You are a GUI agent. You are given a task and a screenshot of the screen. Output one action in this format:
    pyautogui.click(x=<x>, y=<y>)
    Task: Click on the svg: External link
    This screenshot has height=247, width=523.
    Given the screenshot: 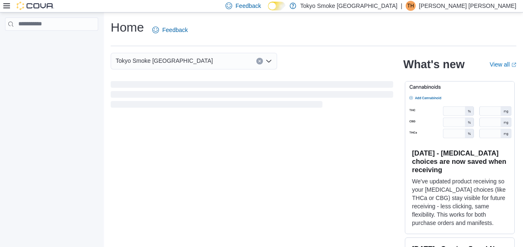 What is the action you would take?
    pyautogui.click(x=514, y=65)
    